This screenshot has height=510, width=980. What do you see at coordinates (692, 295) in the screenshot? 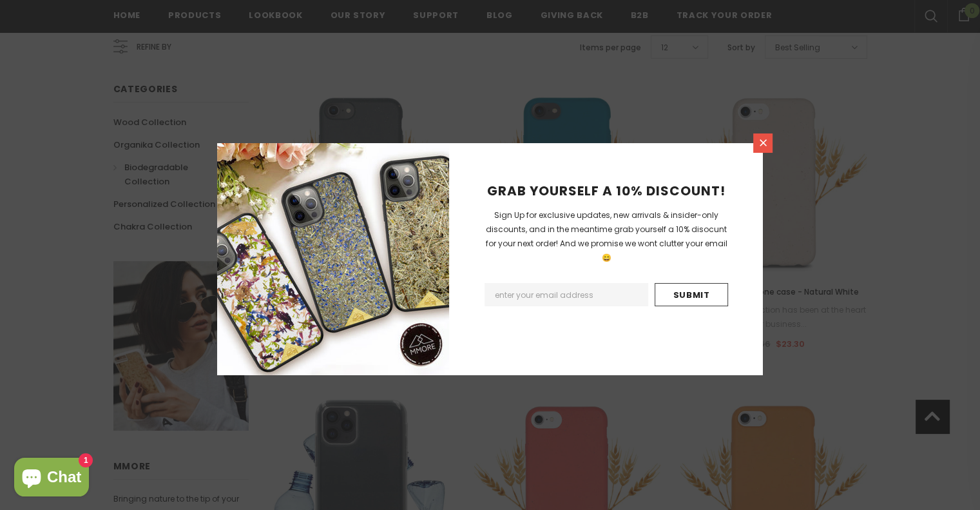
I see `input: Submit` at bounding box center [692, 295].